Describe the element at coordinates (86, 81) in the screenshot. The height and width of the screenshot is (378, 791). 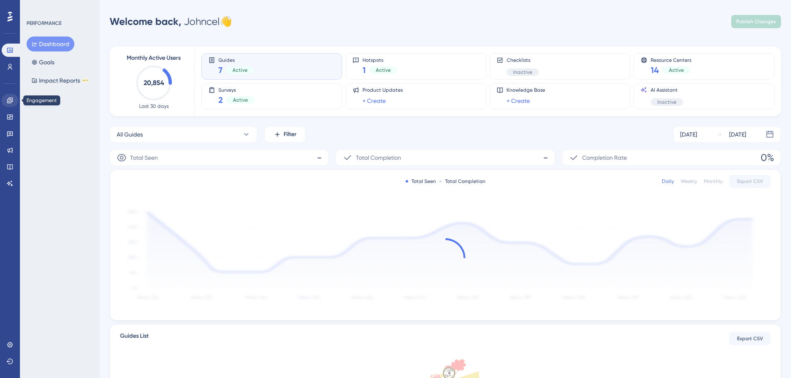
I see `div: BETA` at that location.